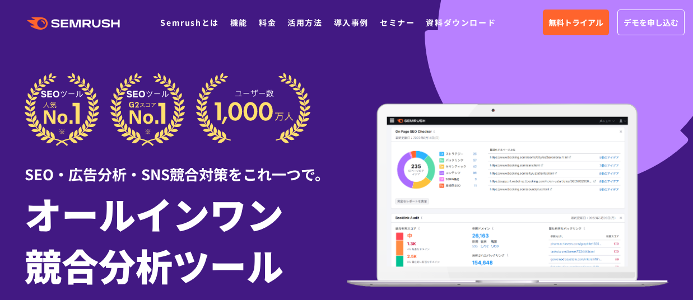 The image size is (693, 300). I want to click on h1: オールインワン 競合分析ツール, so click(185, 239).